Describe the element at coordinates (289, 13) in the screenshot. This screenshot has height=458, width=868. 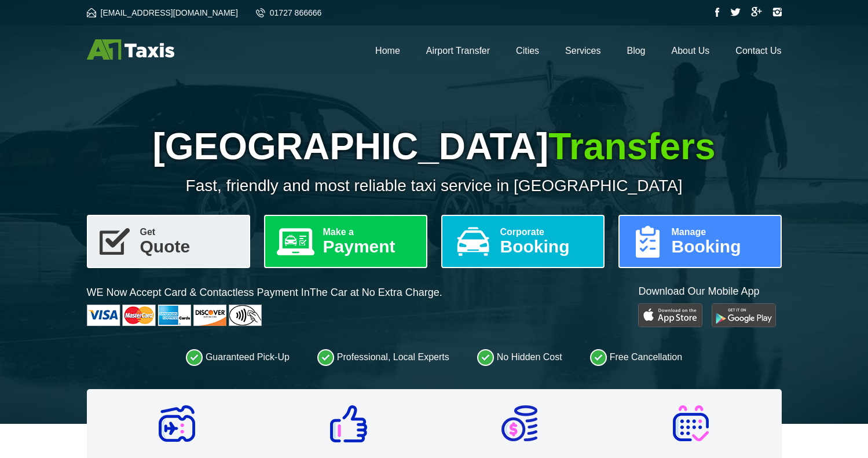
I see `a: 01727 866666` at that location.